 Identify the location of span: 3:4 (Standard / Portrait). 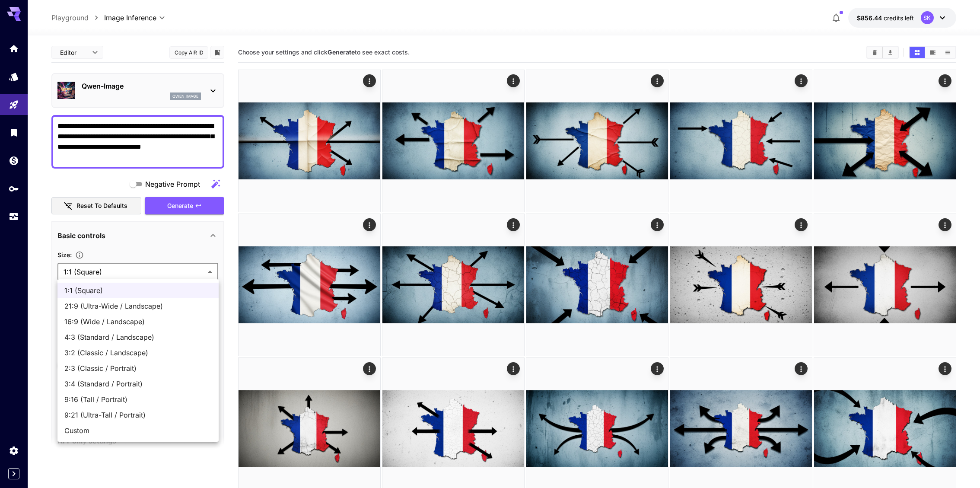
(138, 384).